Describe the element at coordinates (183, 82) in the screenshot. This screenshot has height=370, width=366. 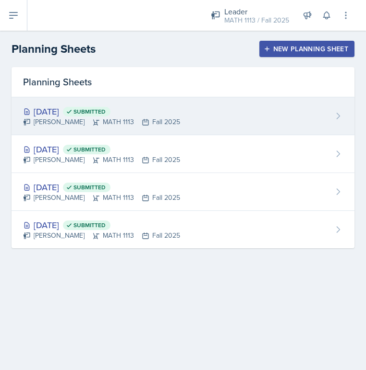
I see `div: Planning Sheets` at that location.